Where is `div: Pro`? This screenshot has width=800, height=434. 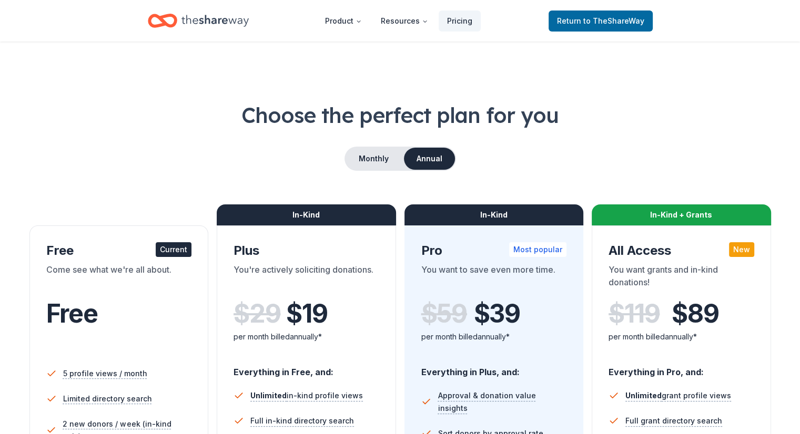
div: Pro is located at coordinates (494, 251).